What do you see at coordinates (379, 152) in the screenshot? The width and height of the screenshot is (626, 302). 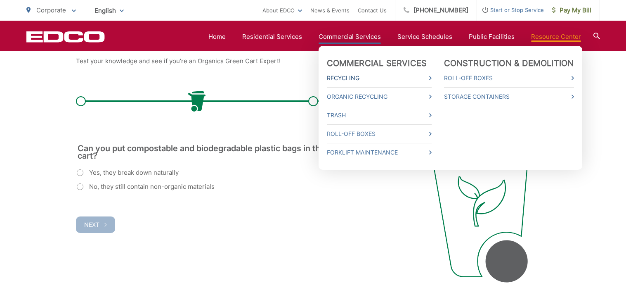 I see `a: Forklift Maintenance` at bounding box center [379, 152].